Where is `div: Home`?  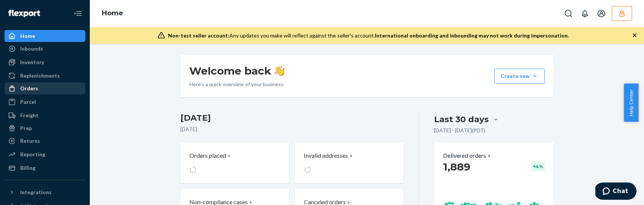
div: Home is located at coordinates (28, 36).